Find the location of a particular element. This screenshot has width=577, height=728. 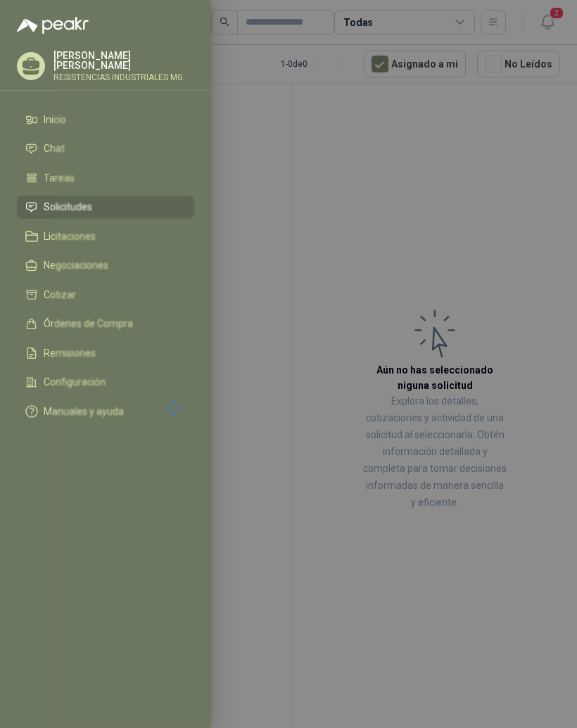

a: Licitaciones is located at coordinates (106, 236).